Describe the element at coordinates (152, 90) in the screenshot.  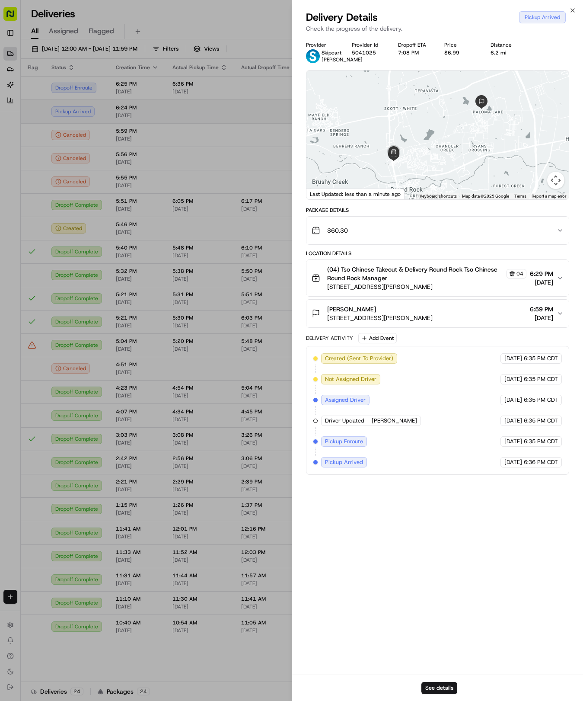
I see `button: Start new chat` at that location.